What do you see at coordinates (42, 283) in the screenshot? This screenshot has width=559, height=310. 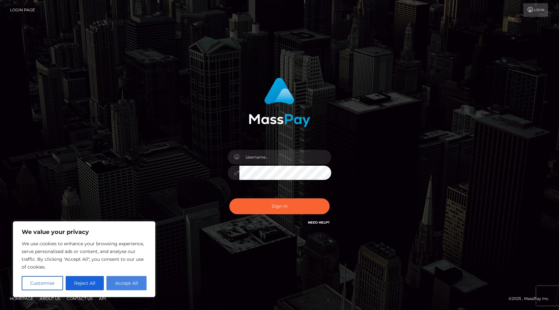 I see `button: Customise` at bounding box center [42, 283].